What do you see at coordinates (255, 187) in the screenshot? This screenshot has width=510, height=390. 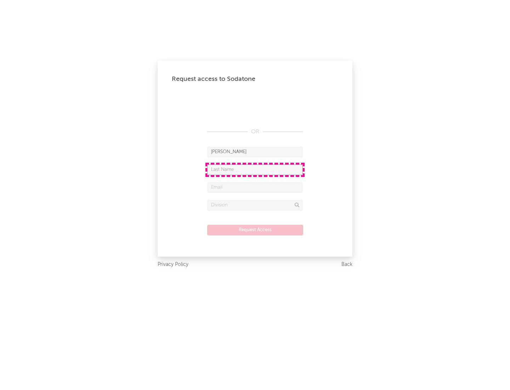 I see `input: Email` at bounding box center [255, 187].